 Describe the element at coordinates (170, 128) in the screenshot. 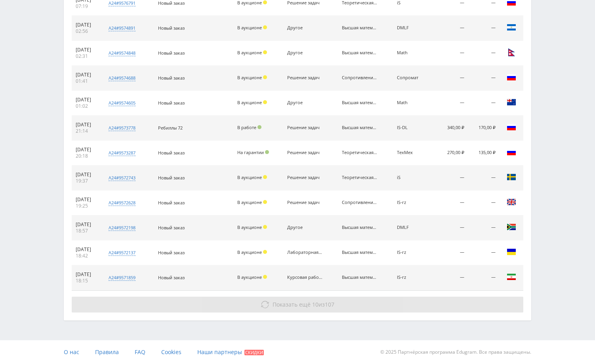

I see `span: Ребиллы 72` at that location.